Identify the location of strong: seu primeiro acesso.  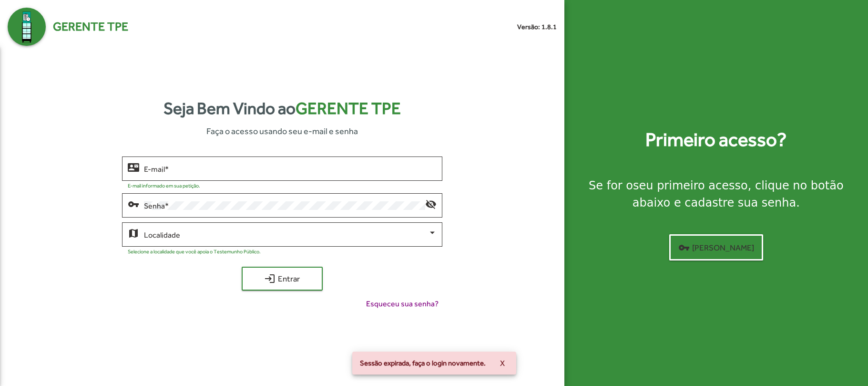
(690, 186).